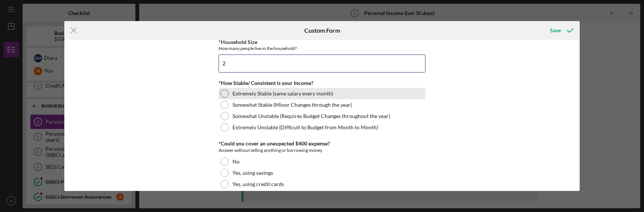 The height and width of the screenshot is (212, 644). Describe the element at coordinates (236, 162) in the screenshot. I see `label: No` at that location.